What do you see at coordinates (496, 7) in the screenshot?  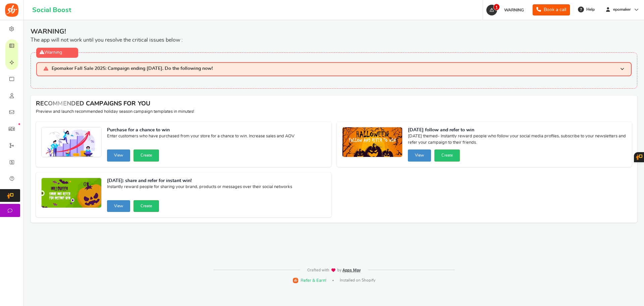 I see `span: 1` at bounding box center [496, 7].